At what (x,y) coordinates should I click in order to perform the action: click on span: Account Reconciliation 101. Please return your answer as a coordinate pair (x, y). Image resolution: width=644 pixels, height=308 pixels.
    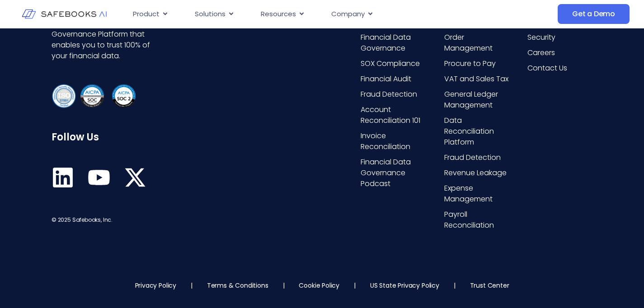
    Looking at the image, I should click on (393, 115).